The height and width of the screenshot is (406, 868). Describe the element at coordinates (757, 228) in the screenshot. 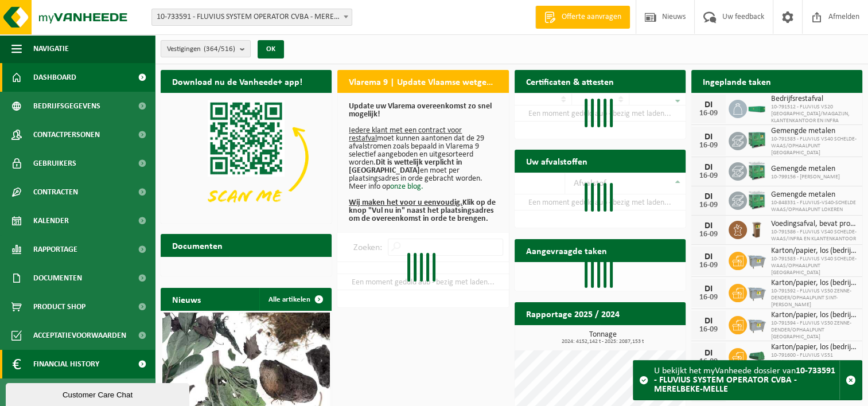

I see `img: WB-0140-HPE-BN-01` at that location.